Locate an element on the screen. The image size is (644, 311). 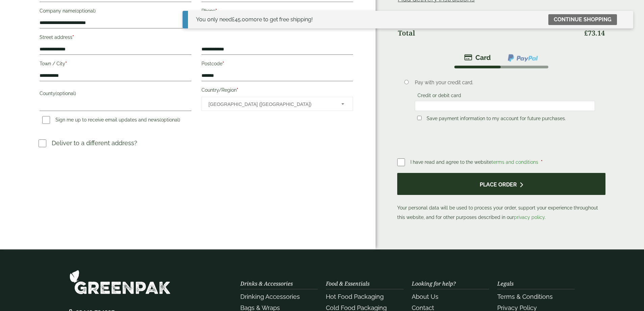
a: privacy policy is located at coordinates (529, 217).